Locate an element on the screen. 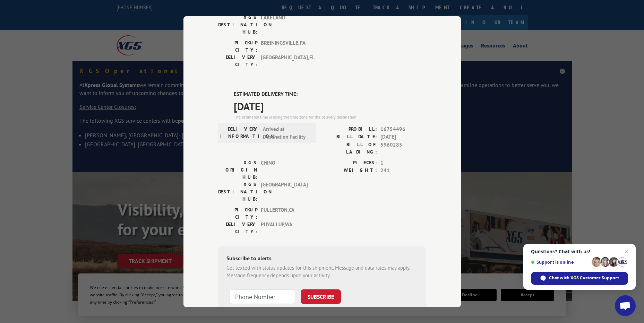  label: PIECES: is located at coordinates (350, 162).